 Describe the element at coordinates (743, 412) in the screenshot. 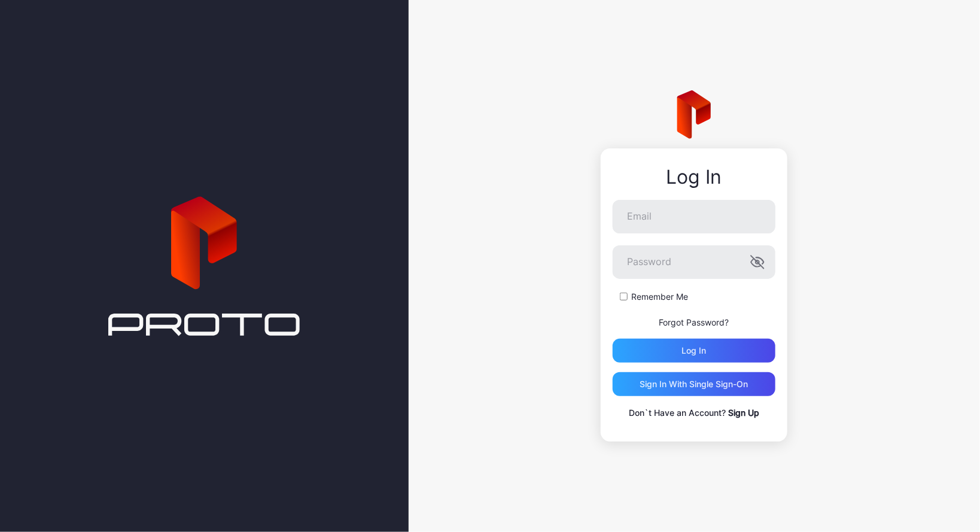

I see `a: Sign Up` at that location.